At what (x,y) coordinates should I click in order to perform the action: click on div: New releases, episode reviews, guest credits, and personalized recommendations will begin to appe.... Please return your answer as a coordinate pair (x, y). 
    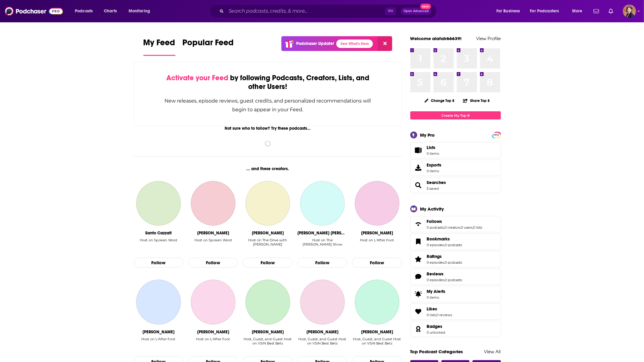
    Looking at the image, I should click on (268, 105).